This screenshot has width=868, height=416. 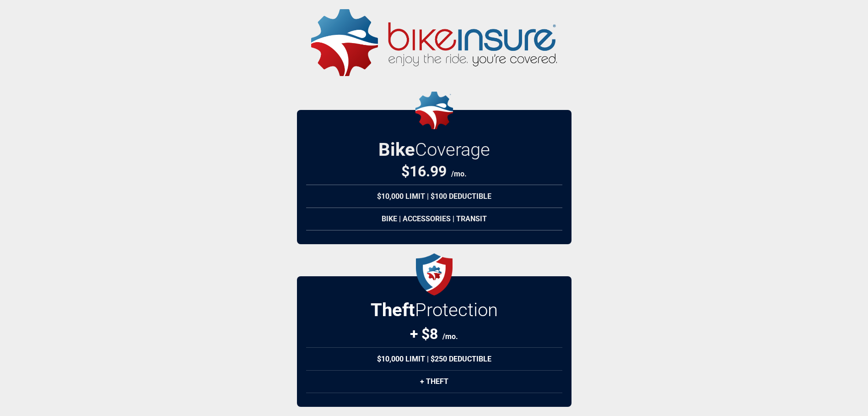 I want to click on div: + $8, so click(x=434, y=334).